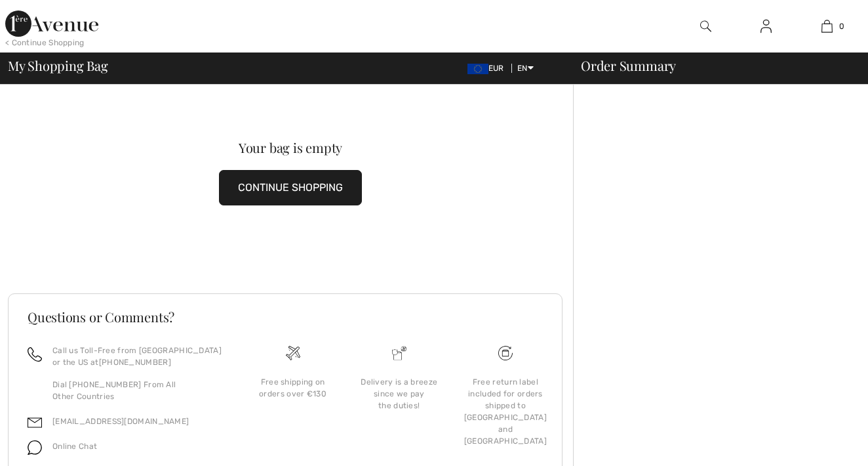  What do you see at coordinates (35, 354) in the screenshot?
I see `img: call` at bounding box center [35, 354].